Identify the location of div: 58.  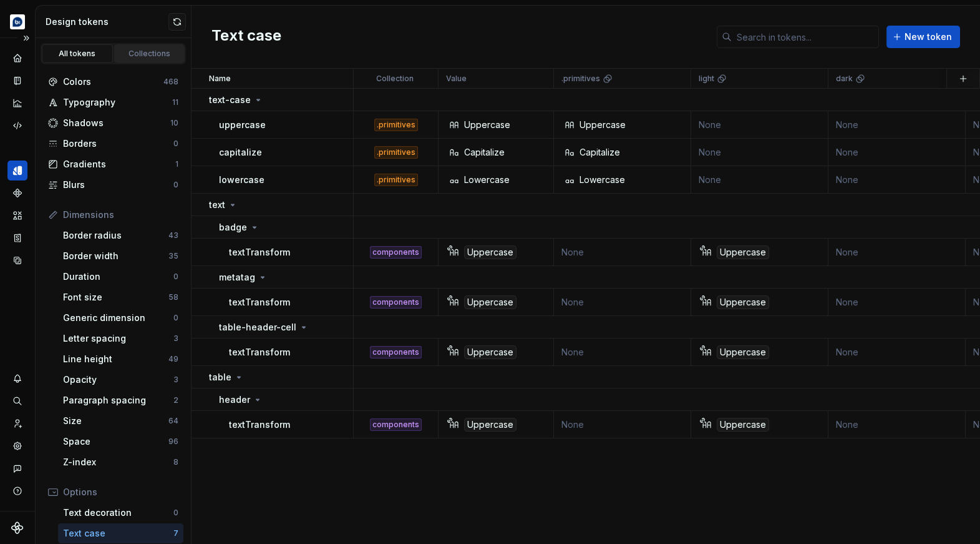
(174, 297).